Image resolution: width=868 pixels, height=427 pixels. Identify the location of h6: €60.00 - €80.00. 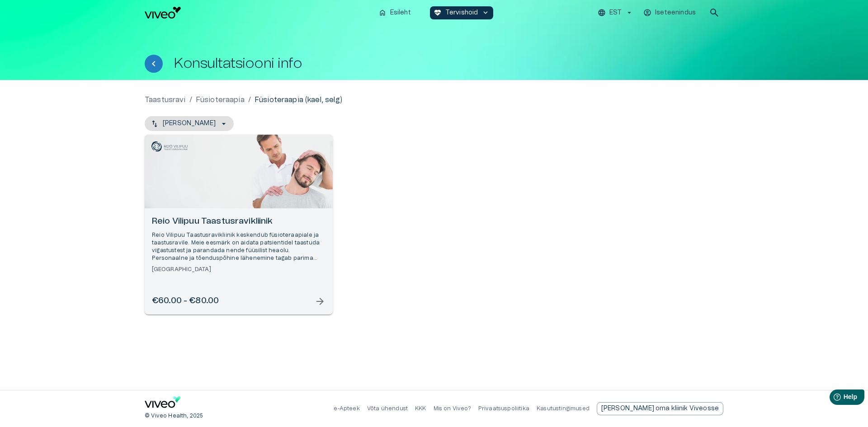
(186, 301).